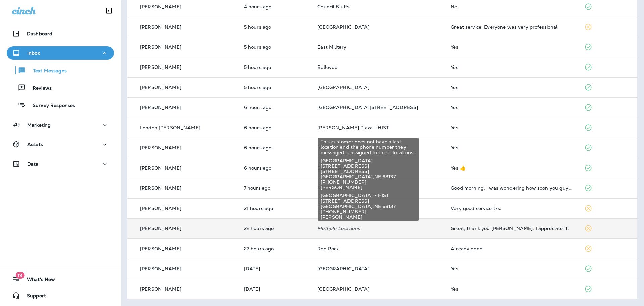  I want to click on p: Sep 4, 2025 09:01 AM, so click(275, 168).